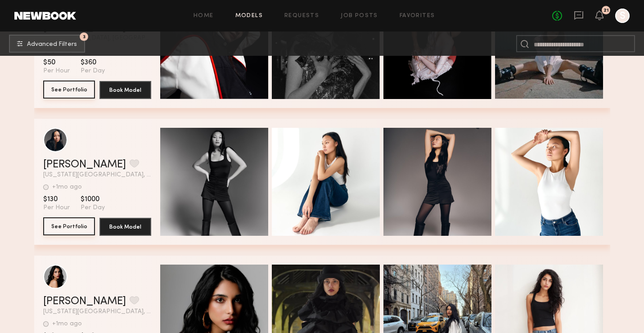 This screenshot has height=333, width=644. I want to click on span: $360, so click(93, 62).